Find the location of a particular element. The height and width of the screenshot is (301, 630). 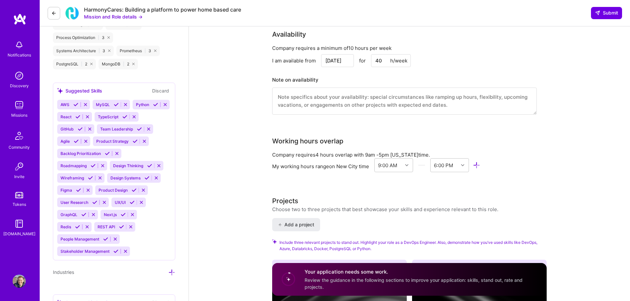

span: Figma is located at coordinates (66, 190).